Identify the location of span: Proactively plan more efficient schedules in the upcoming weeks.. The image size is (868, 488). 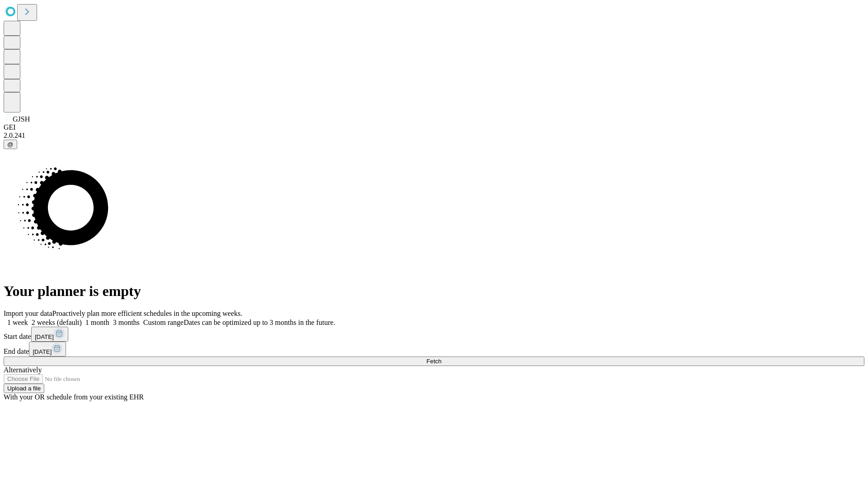
(148, 313).